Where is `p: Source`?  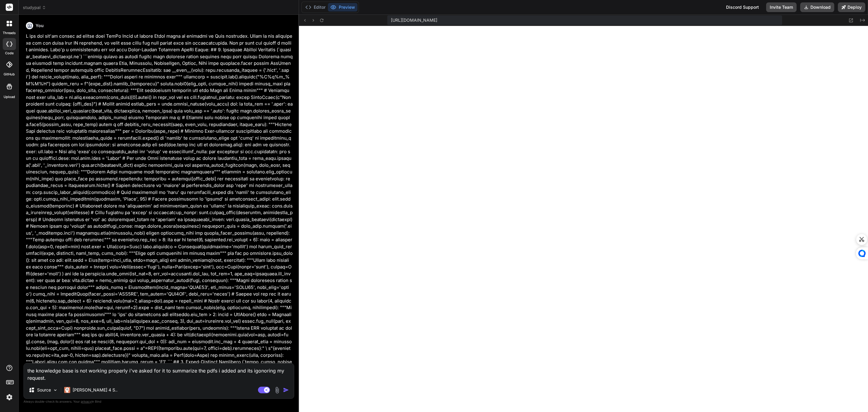 p: Source is located at coordinates (44, 390).